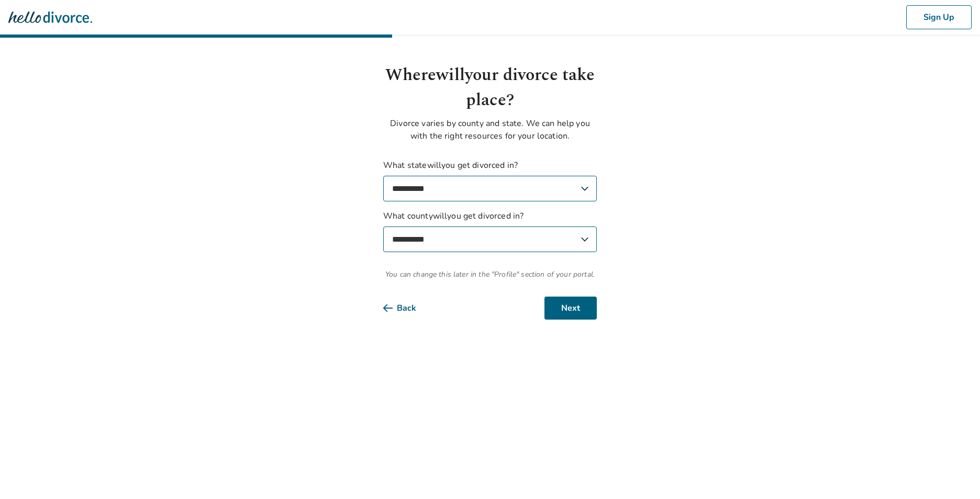  Describe the element at coordinates (571, 308) in the screenshot. I see `button: Next` at that location.